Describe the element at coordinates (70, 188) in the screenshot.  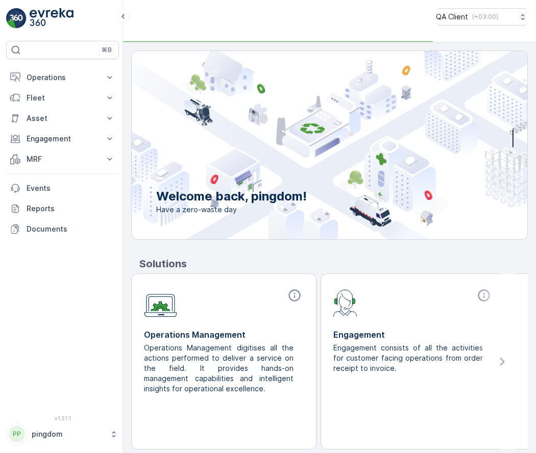
I see `p: Events` at that location.